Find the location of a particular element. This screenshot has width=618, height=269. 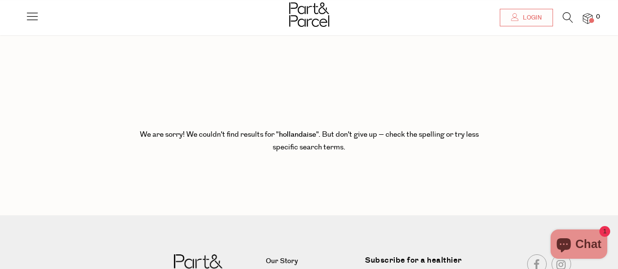

b: hollandaise is located at coordinates (298, 134).